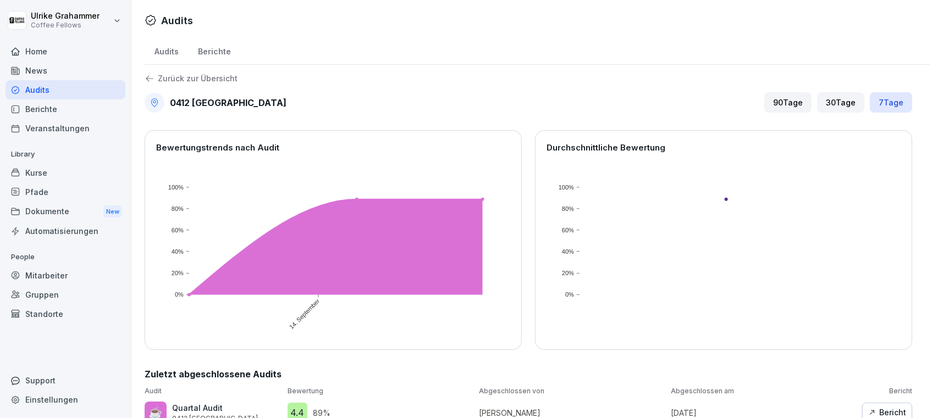  What do you see at coordinates (65, 295) in the screenshot?
I see `a: Gruppen` at bounding box center [65, 295].